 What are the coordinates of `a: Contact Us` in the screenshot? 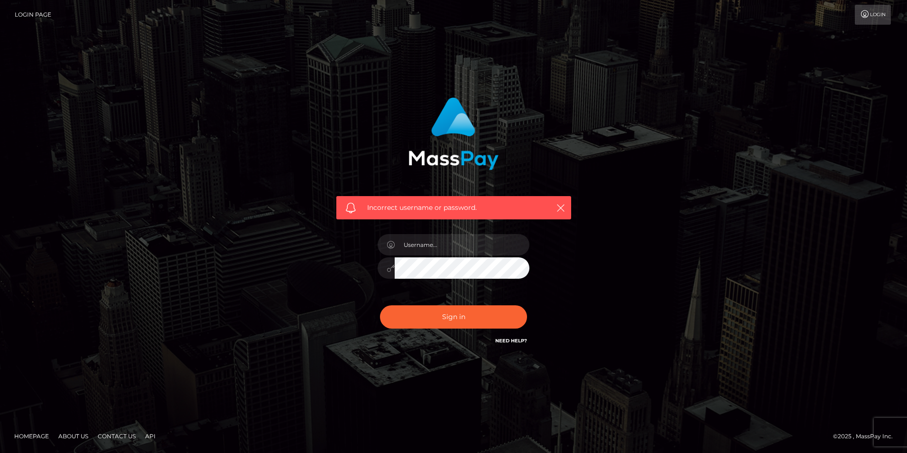 It's located at (117, 436).